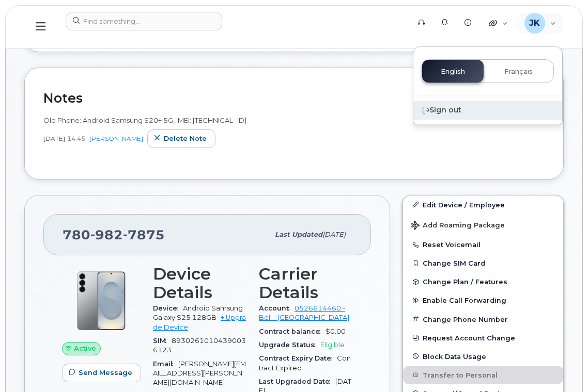  I want to click on span: 7875, so click(144, 235).